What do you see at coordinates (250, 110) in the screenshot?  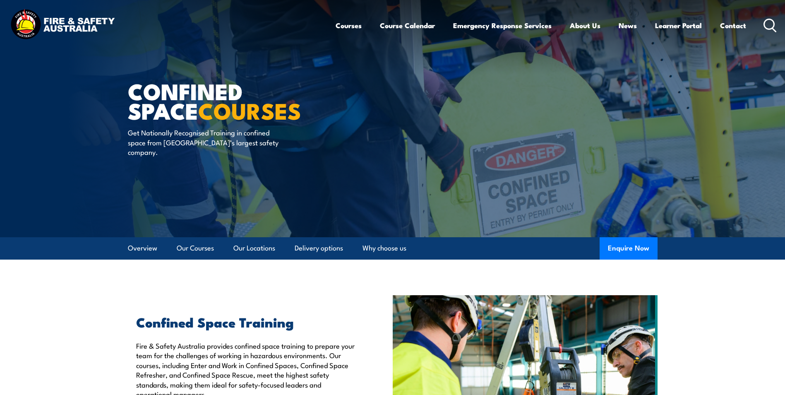 I see `strong: COURSES` at bounding box center [250, 110].